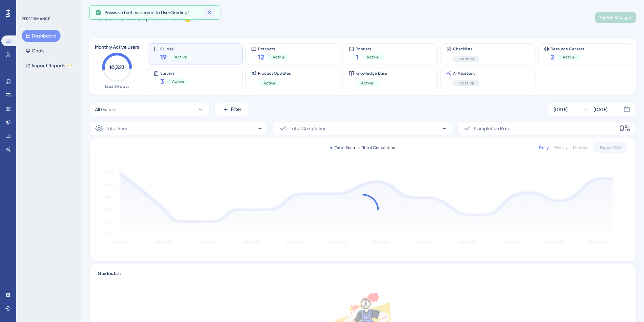 The height and width of the screenshot is (322, 644). Describe the element at coordinates (261, 57) in the screenshot. I see `span: 12` at that location.